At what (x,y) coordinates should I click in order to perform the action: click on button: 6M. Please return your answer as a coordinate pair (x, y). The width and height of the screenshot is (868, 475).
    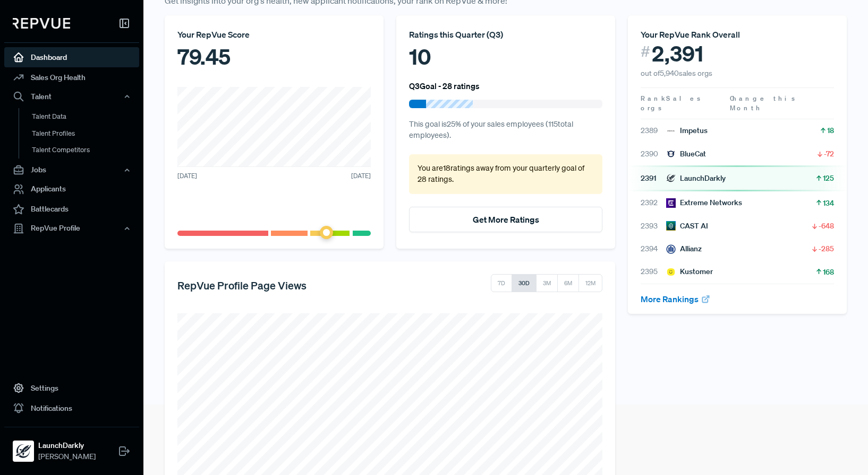
    Looking at the image, I should click on (568, 283).